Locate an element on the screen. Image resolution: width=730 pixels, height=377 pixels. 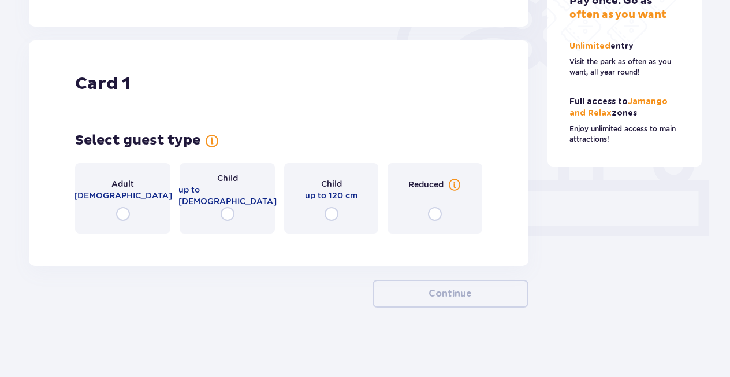
p: Select guest type is located at coordinates (138, 140).